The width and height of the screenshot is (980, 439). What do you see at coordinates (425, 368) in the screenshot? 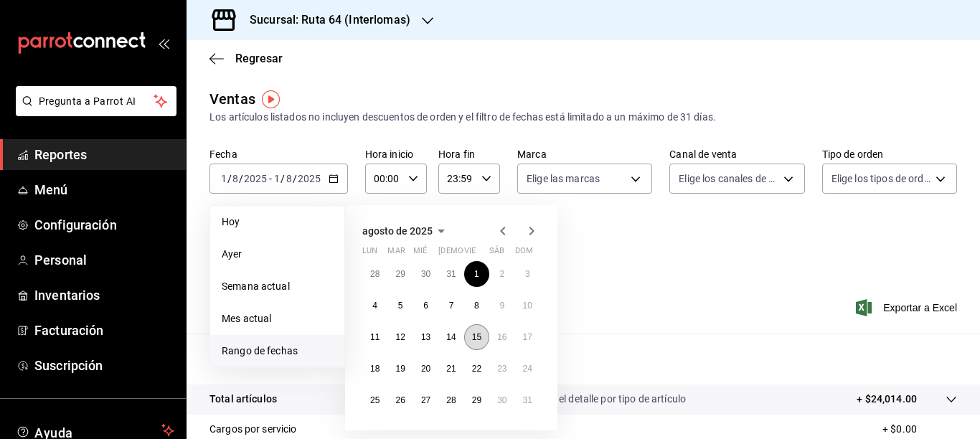
I see `button: 20 de agosto de 2025` at bounding box center [425, 368].